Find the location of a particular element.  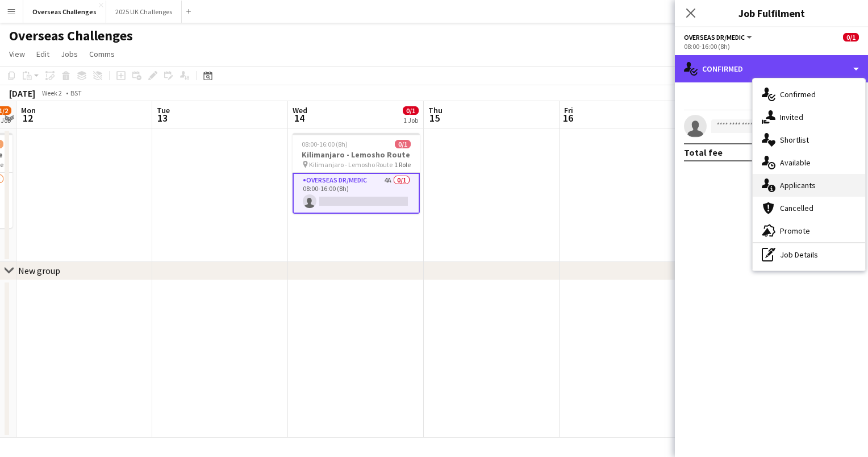

span: Kilimanjaro - Lemosho Route is located at coordinates (351, 164).